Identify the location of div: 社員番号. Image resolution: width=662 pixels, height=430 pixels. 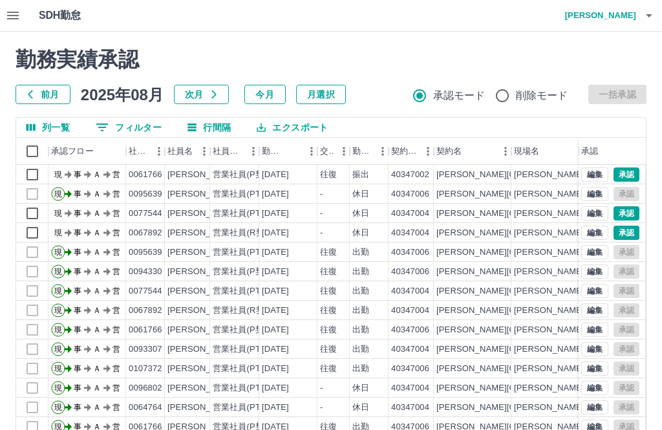
(145, 151).